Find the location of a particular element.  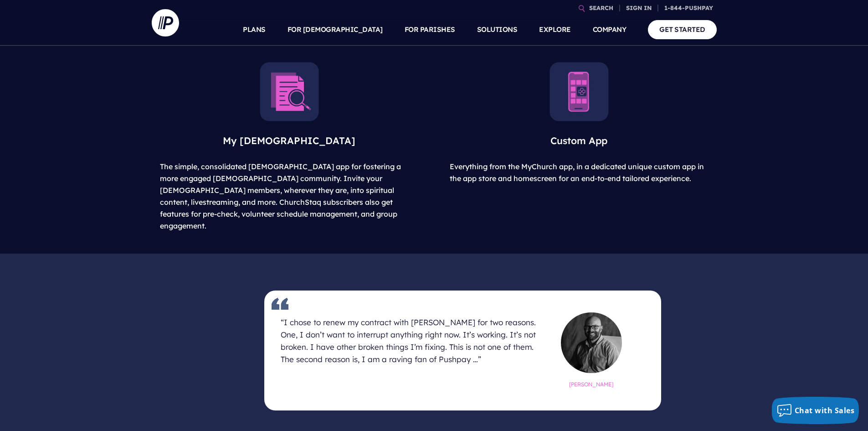

a: EXPLORE is located at coordinates (555, 30).